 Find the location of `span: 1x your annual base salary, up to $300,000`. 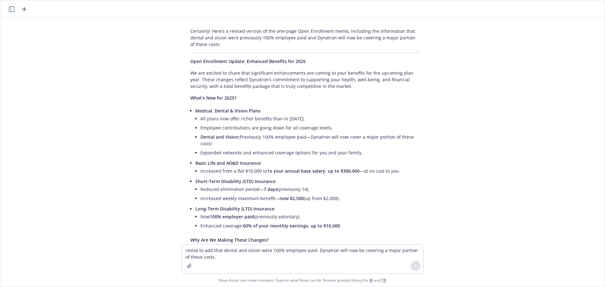

span: 1x your annual base salary, up to $300,000 is located at coordinates (313, 171).